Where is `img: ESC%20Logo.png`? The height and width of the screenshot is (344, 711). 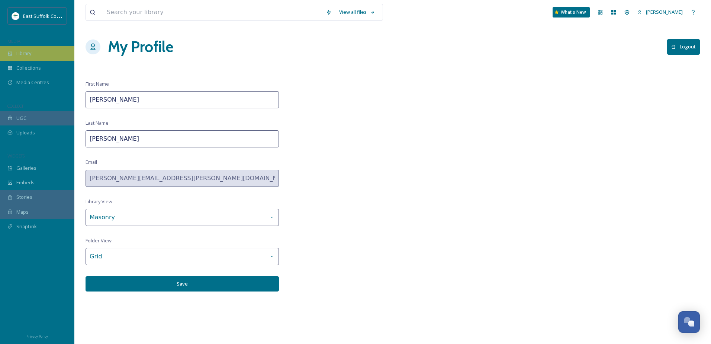 img: ESC%20Logo.png is located at coordinates (16, 16).